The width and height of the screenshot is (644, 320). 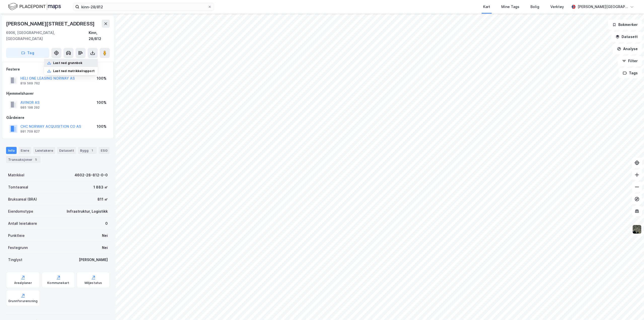 I want to click on button: Bokmerker, so click(x=625, y=24).